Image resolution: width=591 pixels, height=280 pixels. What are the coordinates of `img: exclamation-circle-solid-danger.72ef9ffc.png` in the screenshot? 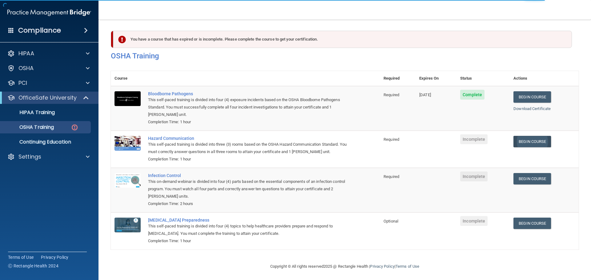 It's located at (122, 39).